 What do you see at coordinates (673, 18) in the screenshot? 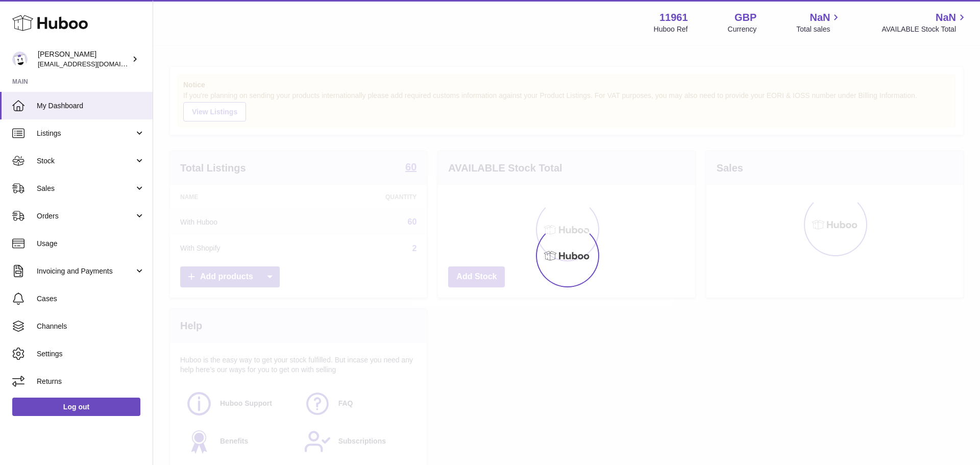
I see `strong: 11961` at bounding box center [673, 18].